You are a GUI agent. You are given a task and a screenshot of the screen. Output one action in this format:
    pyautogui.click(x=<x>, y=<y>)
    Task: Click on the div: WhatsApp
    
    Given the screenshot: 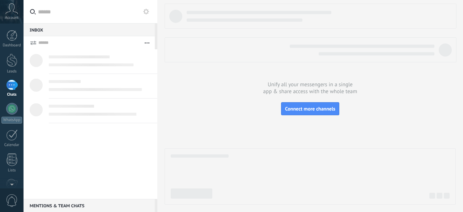 What is the action you would take?
    pyautogui.click(x=12, y=120)
    